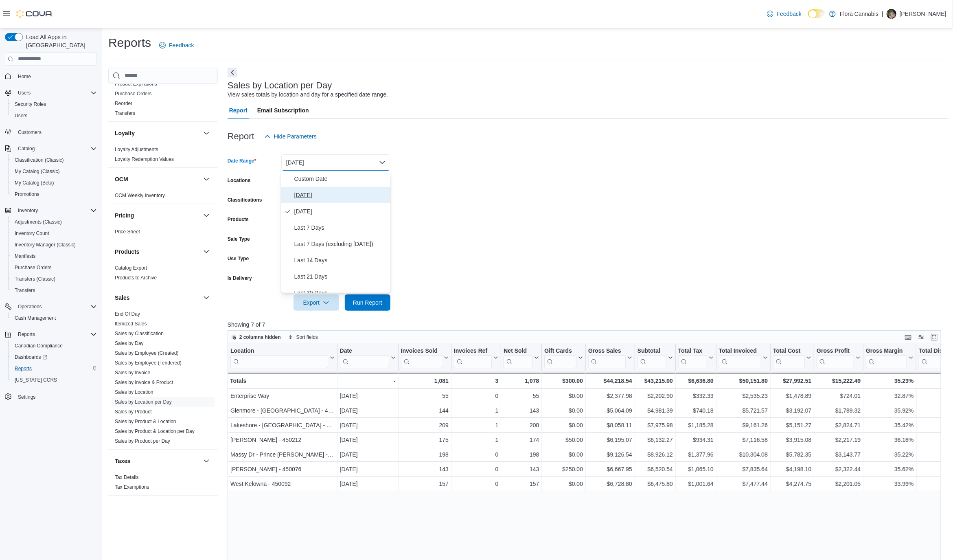  Describe the element at coordinates (54, 380) in the screenshot. I see `span: Washington CCRS` at that location.